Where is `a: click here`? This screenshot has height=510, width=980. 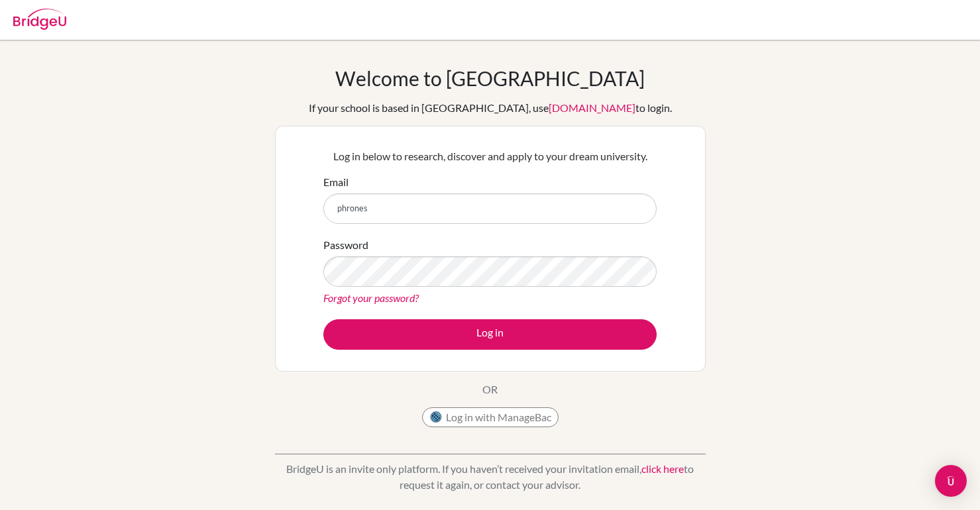 a: click here is located at coordinates (663, 468).